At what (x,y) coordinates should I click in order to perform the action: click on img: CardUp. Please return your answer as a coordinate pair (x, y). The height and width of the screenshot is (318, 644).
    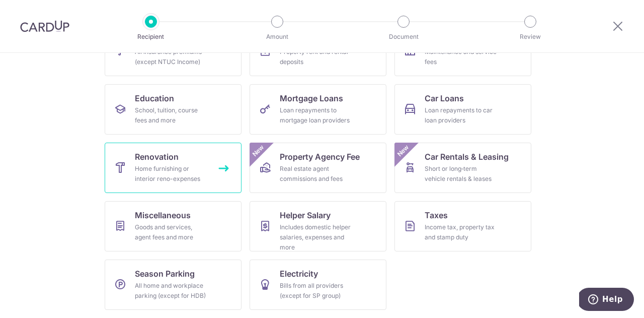
    Looking at the image, I should click on (45, 26).